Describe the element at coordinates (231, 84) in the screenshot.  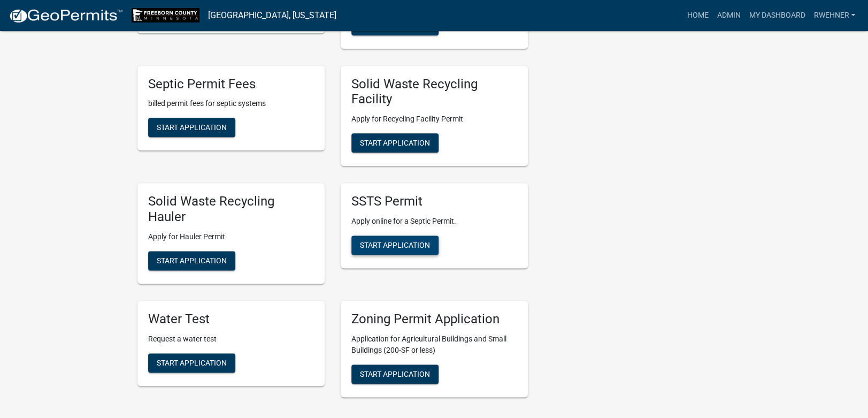
I see `h5: Septic Permit Fees` at that location.